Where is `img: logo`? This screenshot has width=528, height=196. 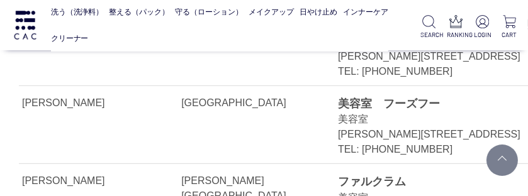
img: logo is located at coordinates (25, 25).